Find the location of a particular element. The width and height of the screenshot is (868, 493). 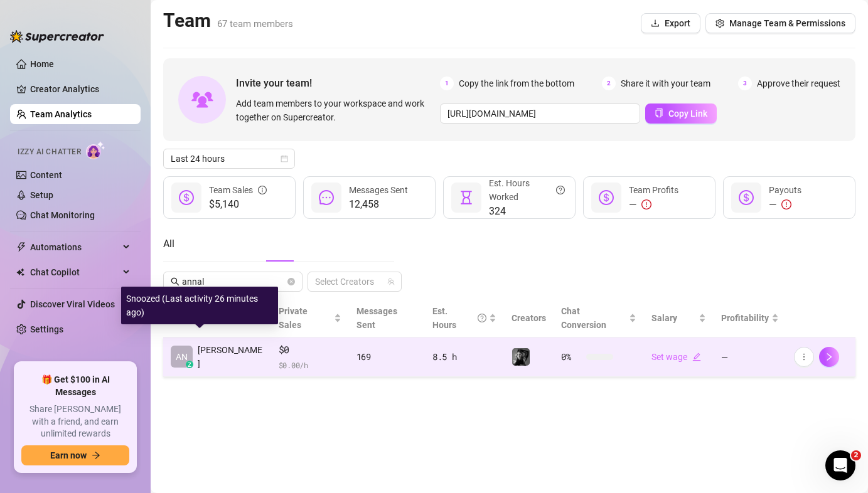

div: Snoozed (Last activity 26 minutes ago) is located at coordinates (200, 305).